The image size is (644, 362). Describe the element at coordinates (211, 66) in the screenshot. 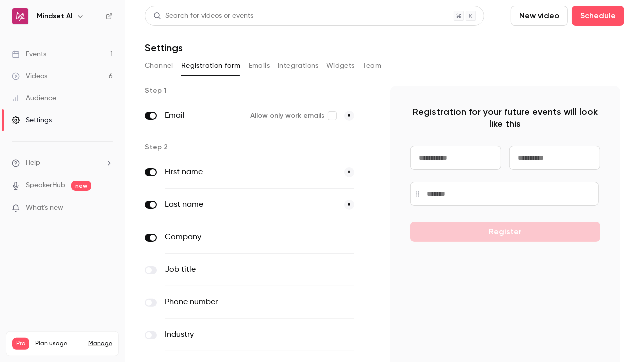

I see `button: Registration form` at that location.